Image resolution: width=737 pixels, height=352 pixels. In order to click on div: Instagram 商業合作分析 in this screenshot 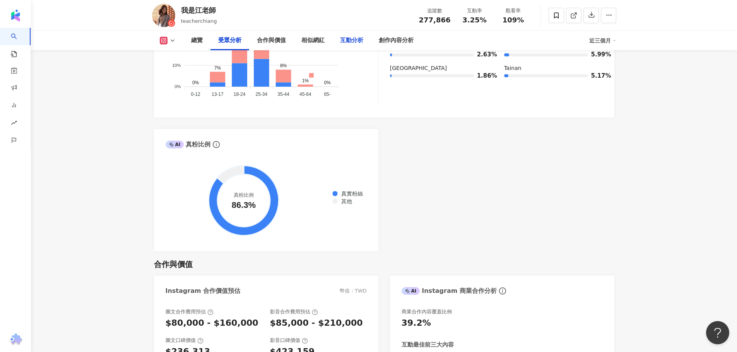, I will do `click(449, 291)`.